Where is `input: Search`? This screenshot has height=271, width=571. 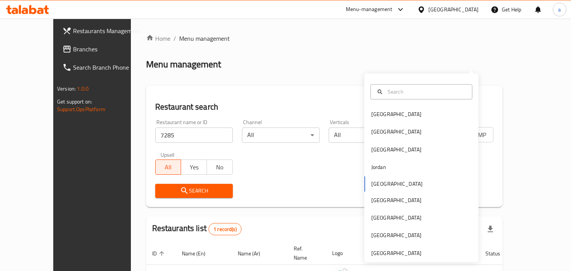
input: Search is located at coordinates (426, 92).